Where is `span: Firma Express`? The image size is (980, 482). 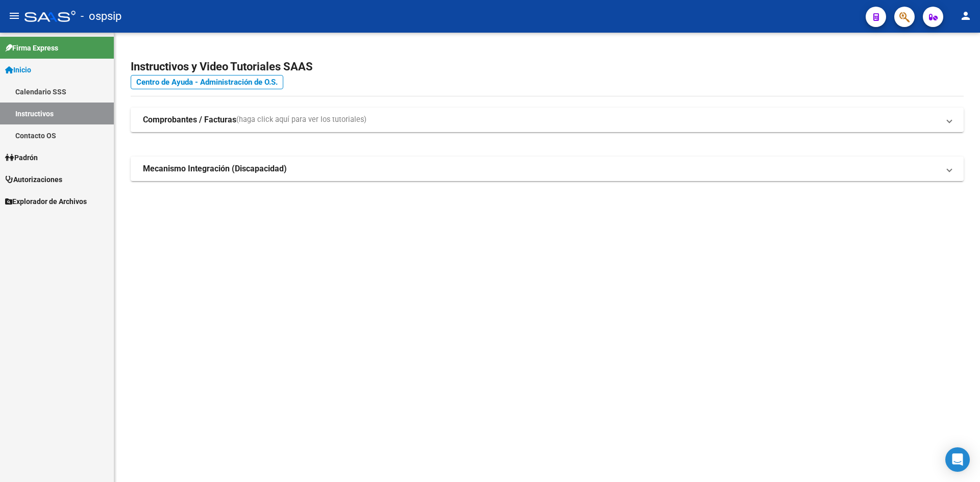
span: Firma Express is located at coordinates (32, 48).